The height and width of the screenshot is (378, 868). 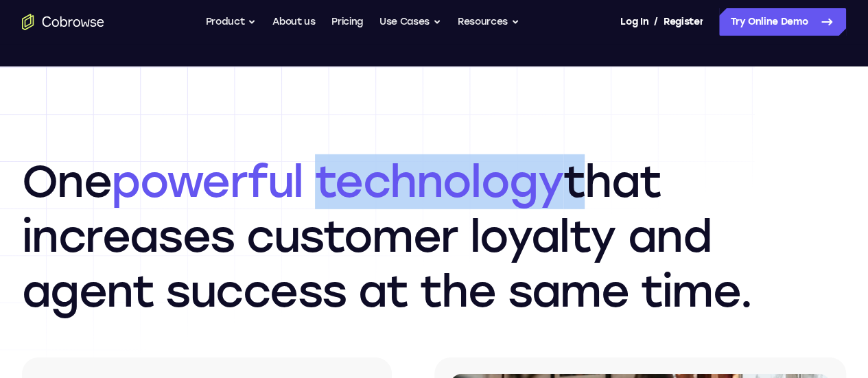 I want to click on a: Pricing, so click(x=347, y=22).